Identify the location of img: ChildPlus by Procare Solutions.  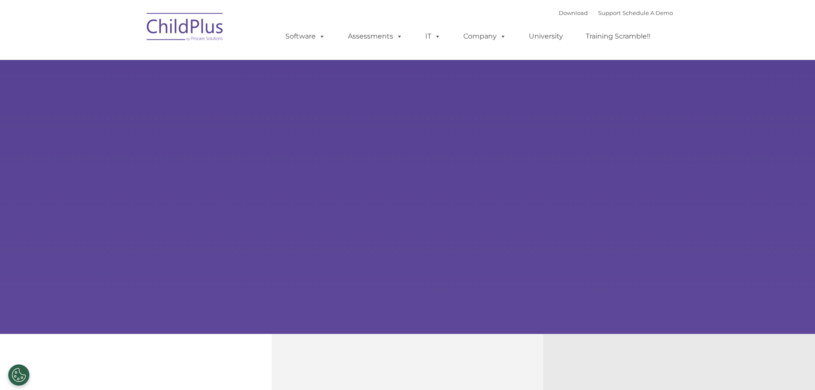
(185, 28).